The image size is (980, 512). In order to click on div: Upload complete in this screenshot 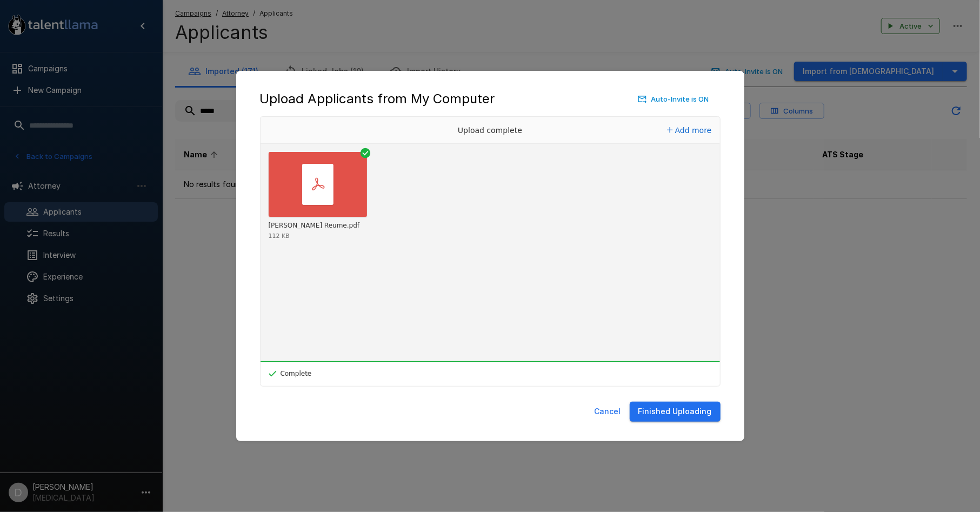, I will do `click(490, 130)`.